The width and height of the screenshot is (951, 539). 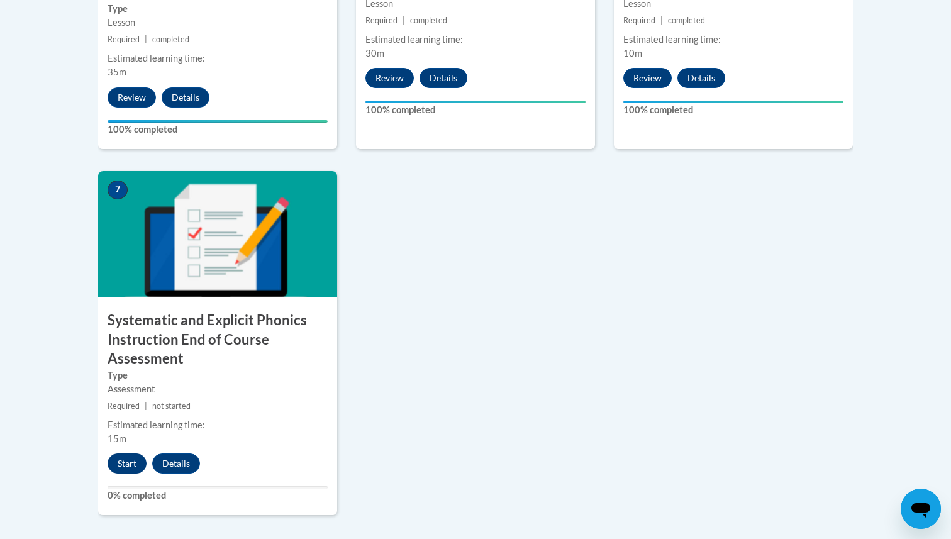 What do you see at coordinates (375, 53) in the screenshot?
I see `span: 30m` at bounding box center [375, 53].